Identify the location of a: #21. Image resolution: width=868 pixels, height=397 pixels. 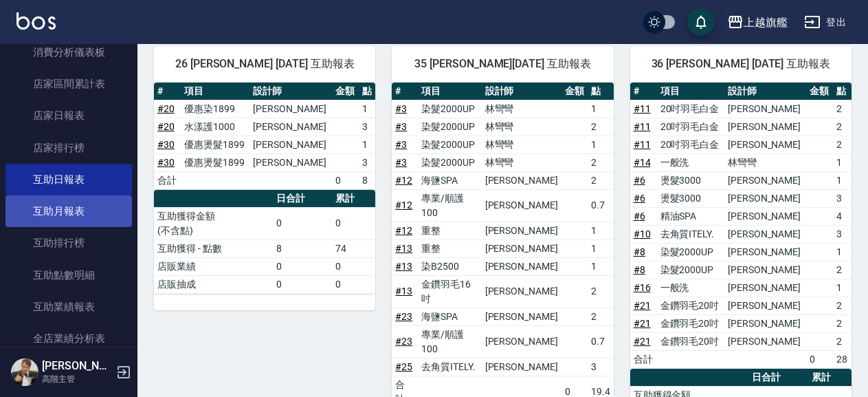
(642, 323).